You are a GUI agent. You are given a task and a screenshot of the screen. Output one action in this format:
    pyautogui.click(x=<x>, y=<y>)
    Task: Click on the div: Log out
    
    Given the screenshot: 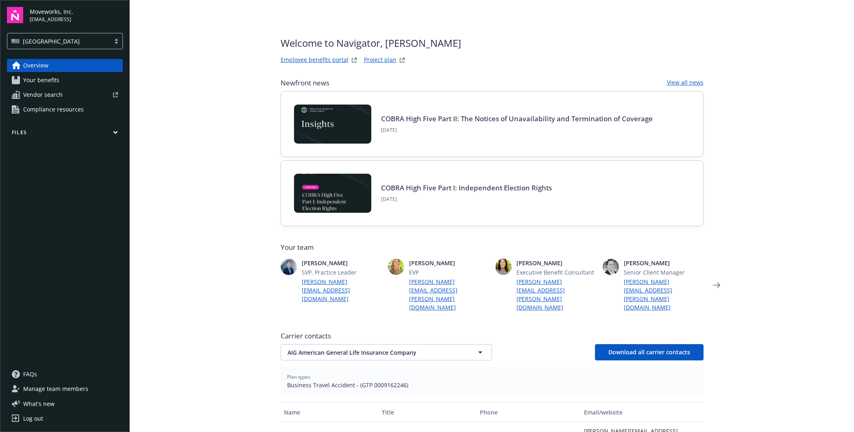 What is the action you would take?
    pyautogui.click(x=33, y=419)
    